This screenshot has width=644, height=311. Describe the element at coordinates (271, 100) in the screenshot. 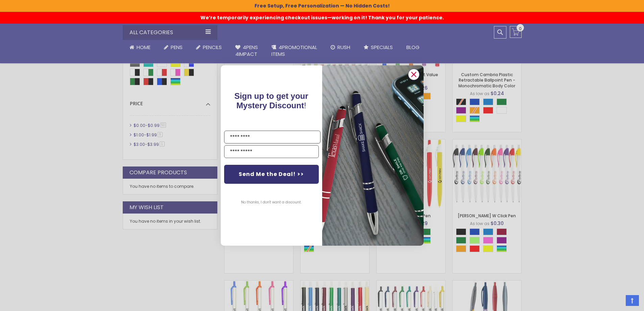

I see `span: Sign up to get your Mystery Discount` at that location.